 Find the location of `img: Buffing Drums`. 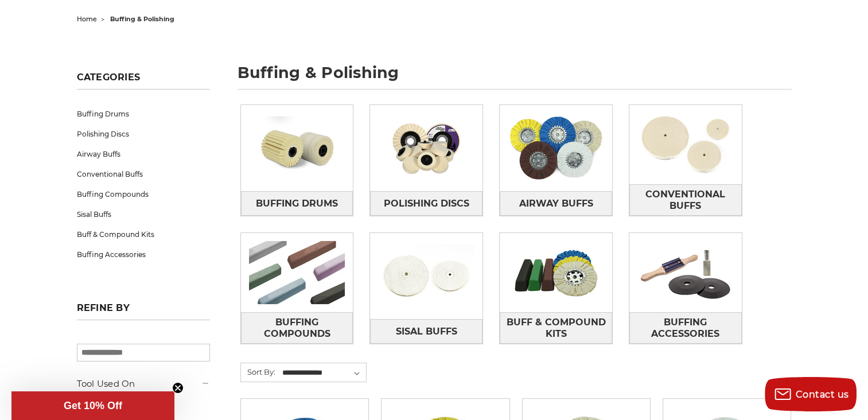

img: Buffing Drums is located at coordinates (297, 148).